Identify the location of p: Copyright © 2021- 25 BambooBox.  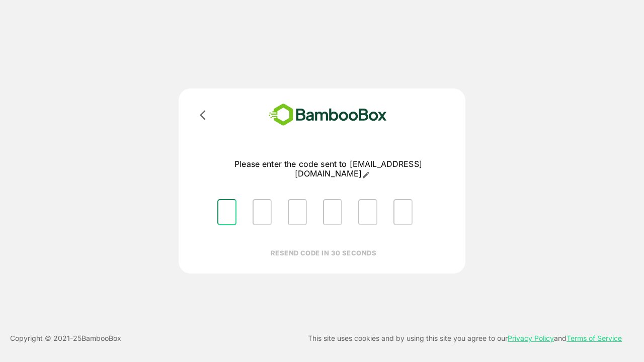
(65, 338).